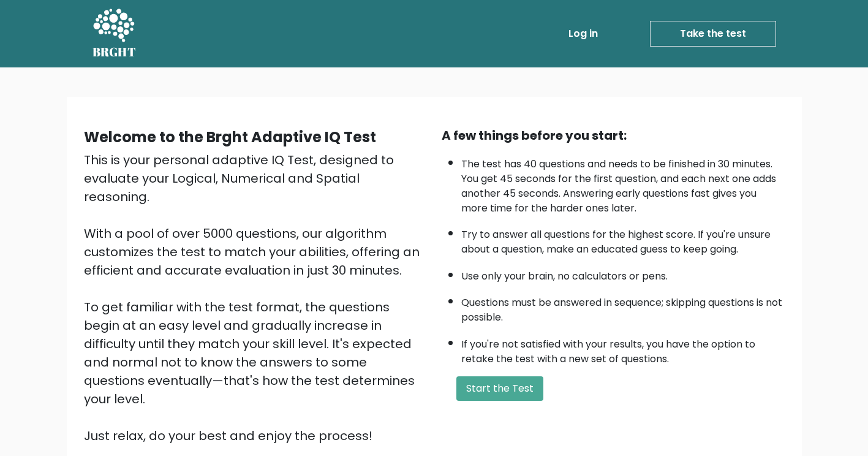 The height and width of the screenshot is (456, 868). What do you see at coordinates (613, 136) in the screenshot?
I see `div: A few things before you start:` at bounding box center [613, 136].